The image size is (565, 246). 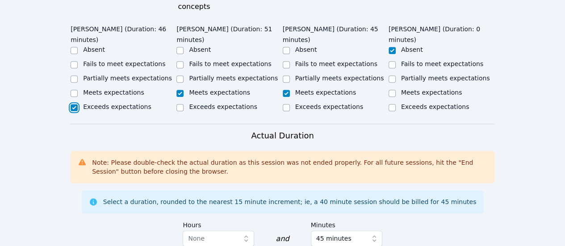 What do you see at coordinates (289, 167) in the screenshot?
I see `div: Note: Please double-check the actual duration as this session was not ended properly. For all fut...` at bounding box center [289, 167].